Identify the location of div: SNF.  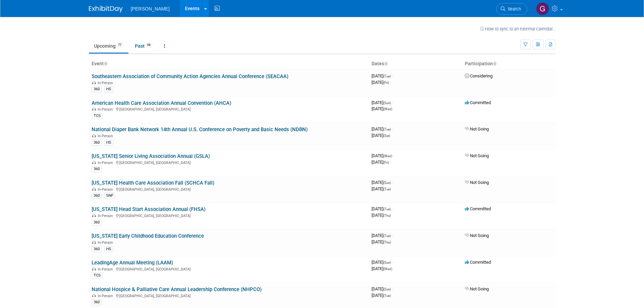
(110, 196).